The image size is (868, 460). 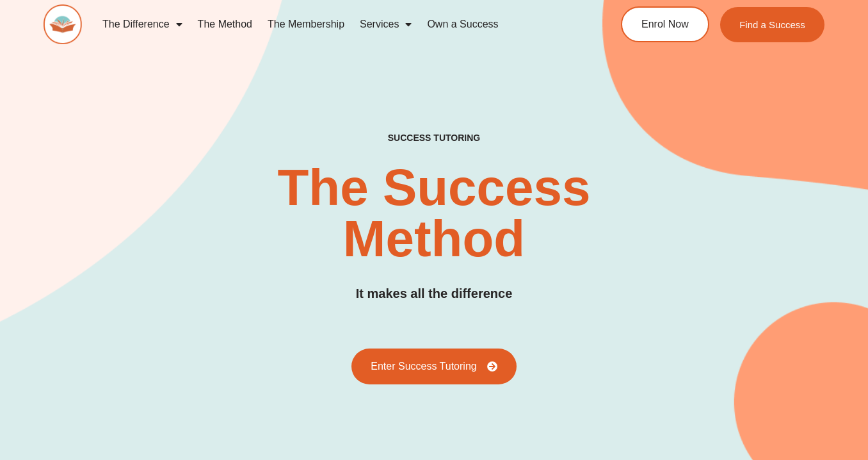 I want to click on h2: The Success Method, so click(x=434, y=213).